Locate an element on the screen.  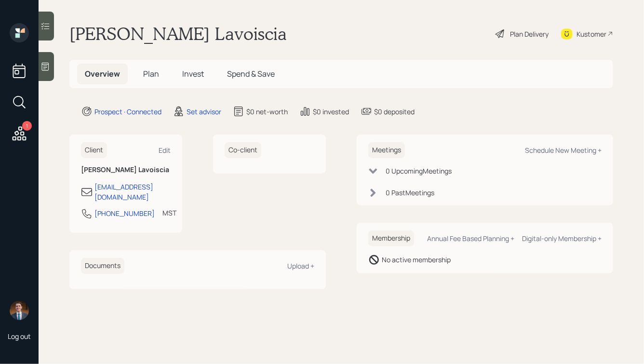
div: $0 net-worth is located at coordinates (268, 111).